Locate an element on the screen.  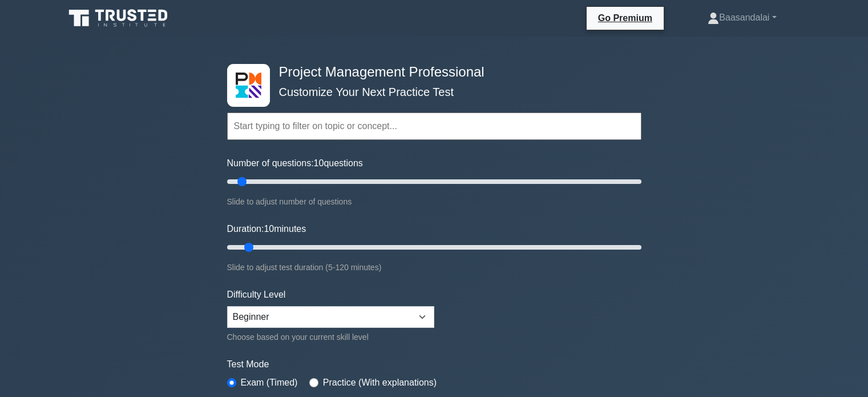
label: Duration: minutes is located at coordinates (266, 229).